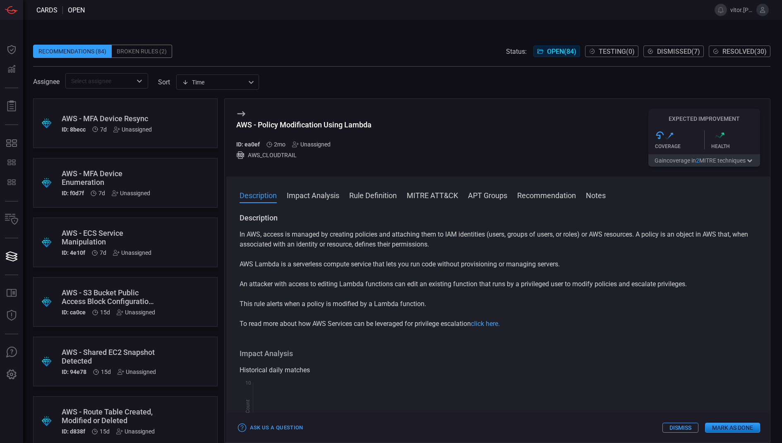 The height and width of the screenshot is (443, 782). I want to click on p: This rule alerts when a policy is modified by a Lambda function., so click(498, 304).